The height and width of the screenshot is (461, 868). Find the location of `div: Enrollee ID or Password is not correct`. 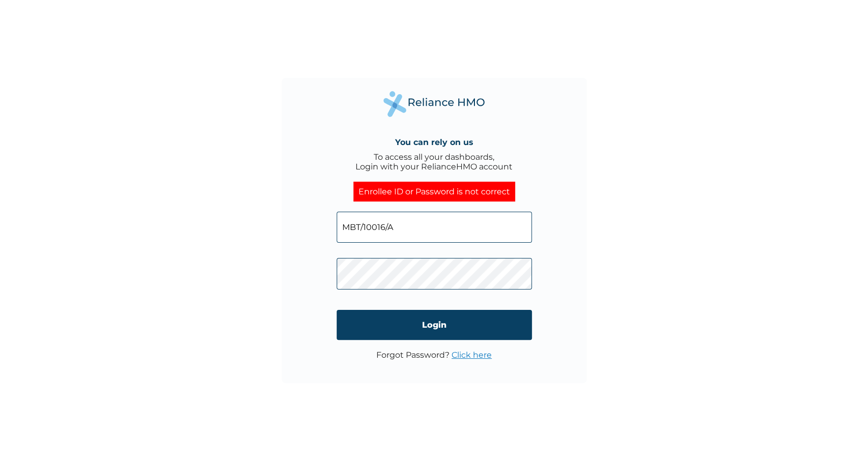

div: Enrollee ID or Password is not correct is located at coordinates (434, 191).